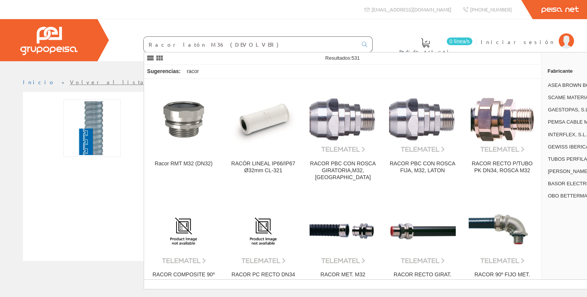 Image resolution: width=587 pixels, height=297 pixels. I want to click on img: RACOR RECTO P/TUBO PK DN34, ROSCA M32, so click(502, 119).